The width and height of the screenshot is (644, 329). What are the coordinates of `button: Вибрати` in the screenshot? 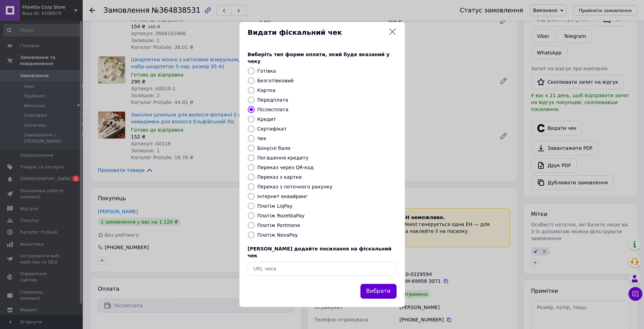 It's located at (379, 291).